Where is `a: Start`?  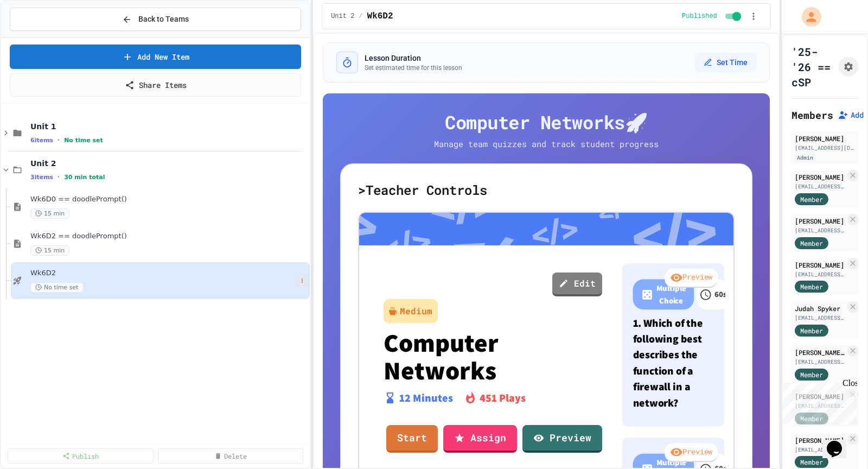 a: Start is located at coordinates (412, 438).